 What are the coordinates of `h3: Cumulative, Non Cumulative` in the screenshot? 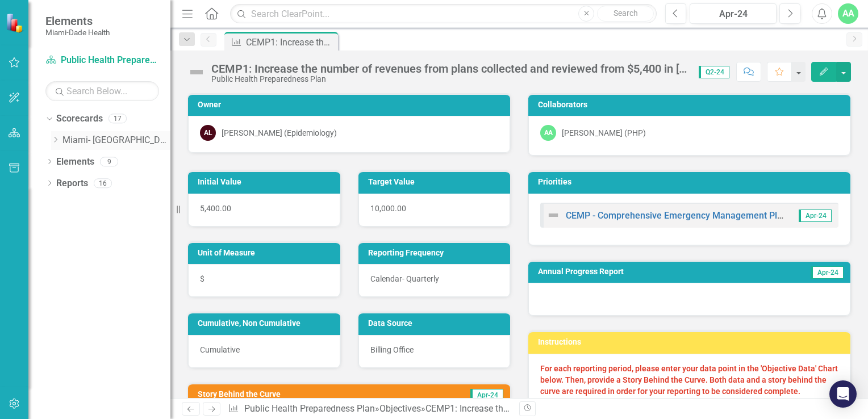 It's located at (265, 323).